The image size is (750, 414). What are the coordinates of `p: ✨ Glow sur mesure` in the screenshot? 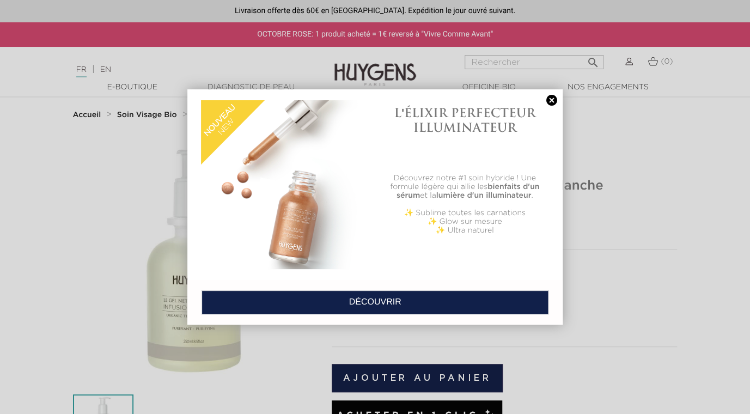 It's located at (464, 222).